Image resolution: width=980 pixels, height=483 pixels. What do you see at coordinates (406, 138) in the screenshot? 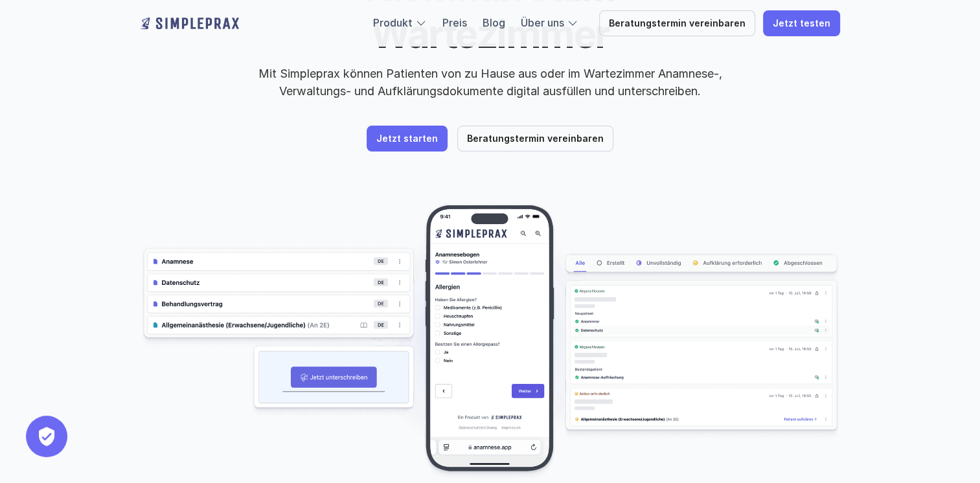
I see `p: Jetzt starten` at bounding box center [406, 138].